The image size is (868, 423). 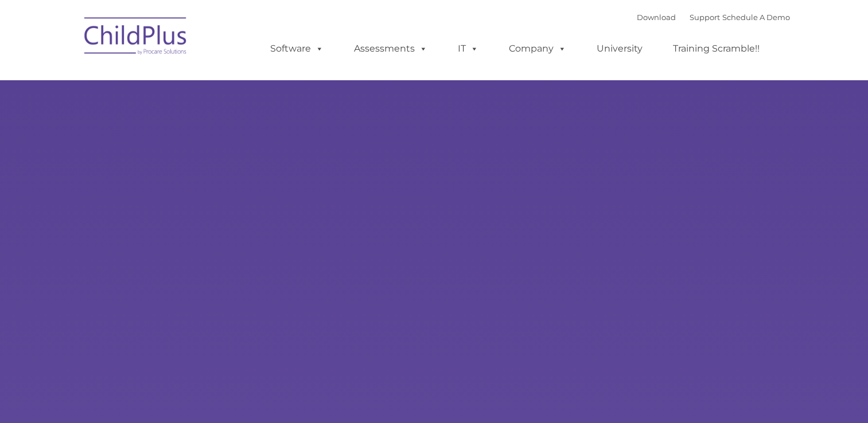 What do you see at coordinates (296, 48) in the screenshot?
I see `a: Software` at bounding box center [296, 48].